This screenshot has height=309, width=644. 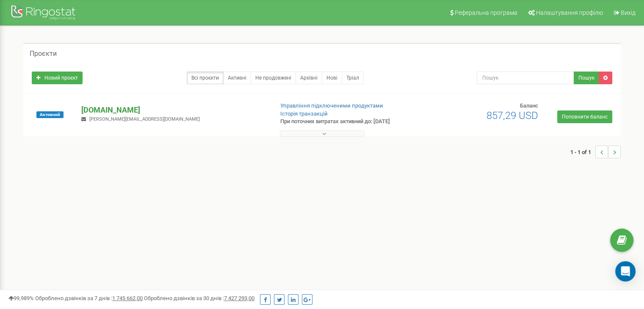 What do you see at coordinates (332, 105) in the screenshot?
I see `a: Управління підключеними продуктами` at bounding box center [332, 105].